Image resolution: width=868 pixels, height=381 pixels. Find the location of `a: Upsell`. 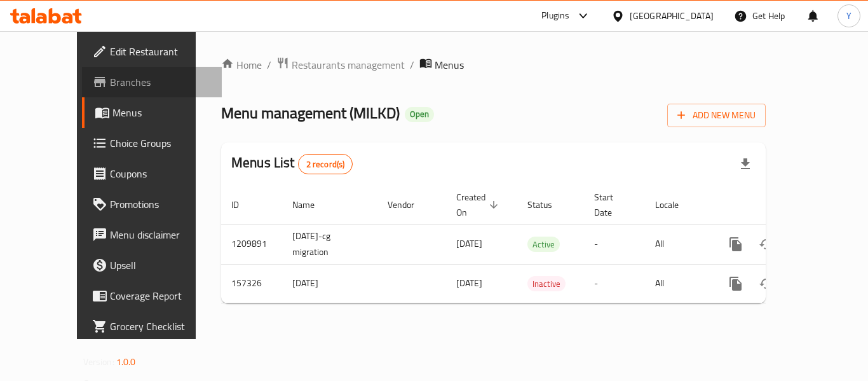

a: Upsell is located at coordinates (152, 265).